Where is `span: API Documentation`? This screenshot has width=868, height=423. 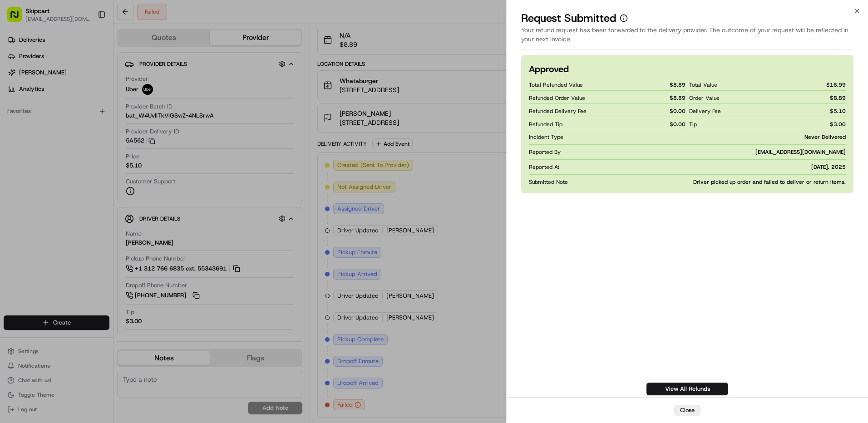 span: API Documentation is located at coordinates (116, 207).